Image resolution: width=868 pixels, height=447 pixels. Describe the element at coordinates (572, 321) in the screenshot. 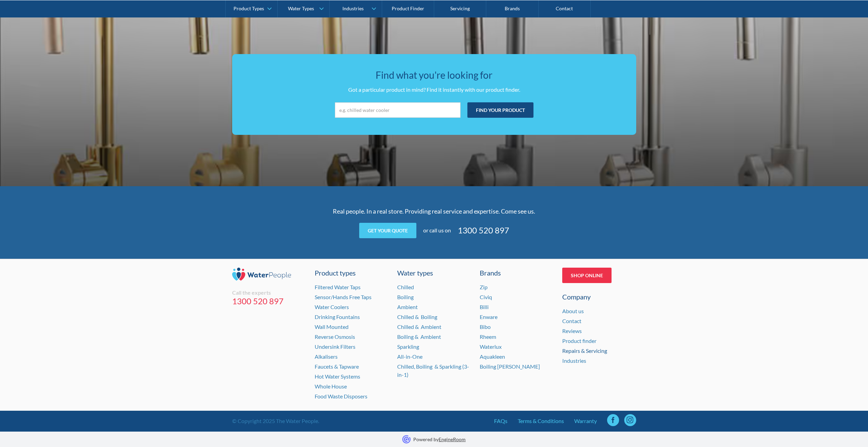

I see `a: Contact` at that location.